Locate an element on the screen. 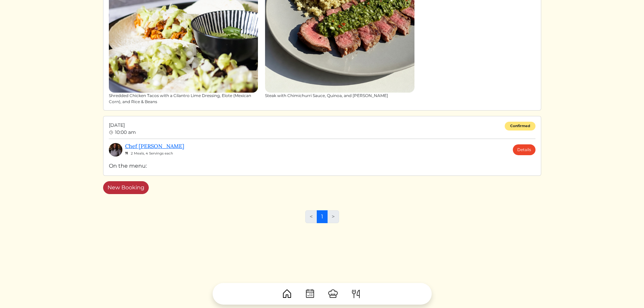  a: New Booking is located at coordinates (126, 188).